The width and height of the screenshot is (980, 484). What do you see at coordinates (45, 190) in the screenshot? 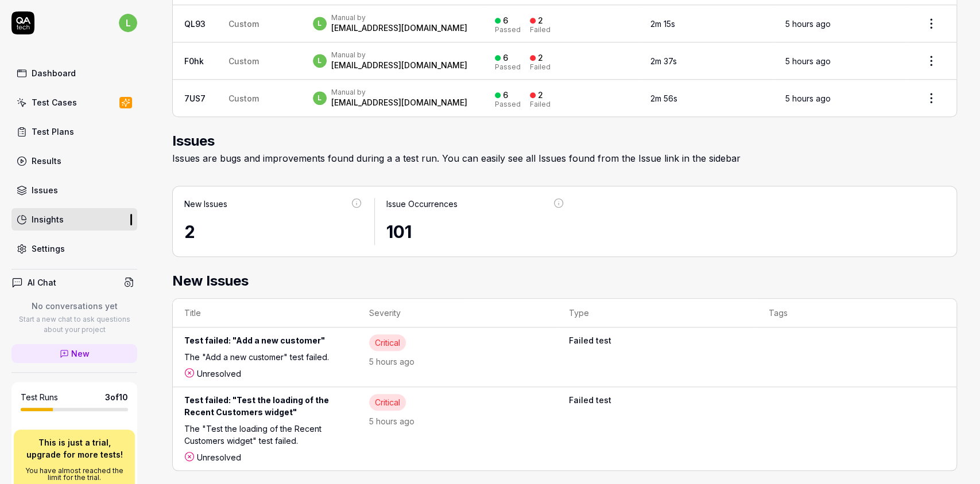
I see `div: Issues` at bounding box center [45, 190].